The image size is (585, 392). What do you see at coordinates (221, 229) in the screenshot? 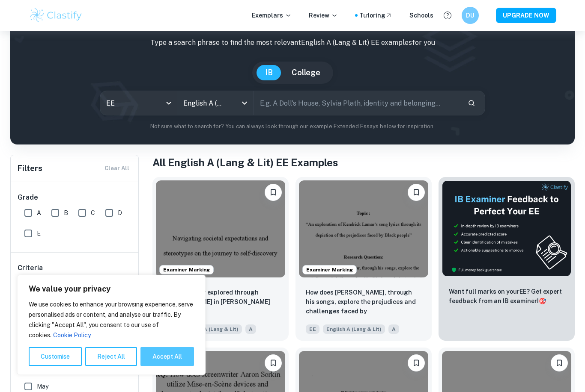
I see `img: English A (Lang & Lit) EE example thumbnail: How is identity explored through Deming` at bounding box center [221, 229].